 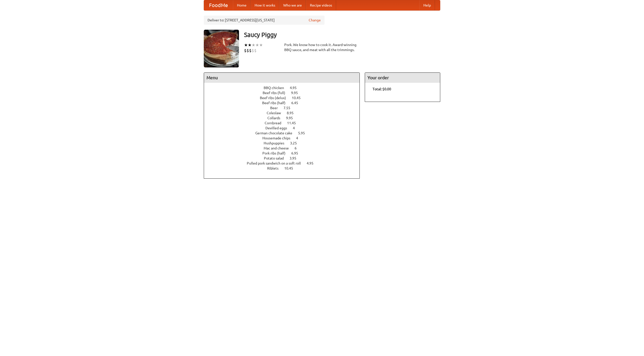 What do you see at coordinates (296, 158) in the screenshot?
I see `span: 3.95` at bounding box center [296, 158].